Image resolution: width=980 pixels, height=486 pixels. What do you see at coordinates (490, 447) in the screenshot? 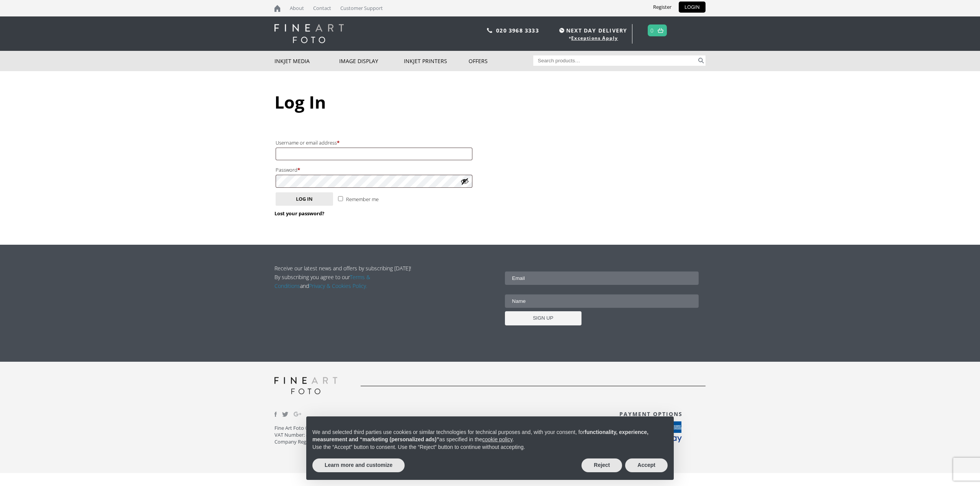
I see `p: Use the “Accept” button to consent. Use the “Reject” button to continue without accepting.` at bounding box center [490, 447].